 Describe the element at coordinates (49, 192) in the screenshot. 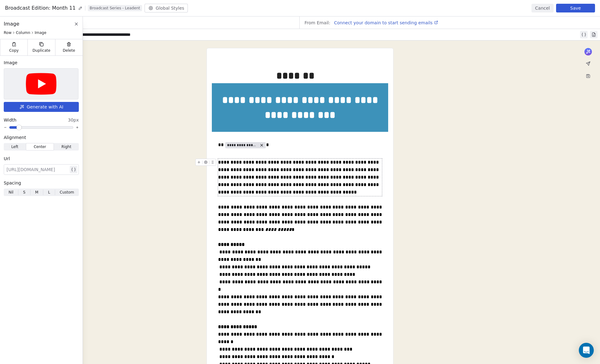

I see `span: L` at that location.